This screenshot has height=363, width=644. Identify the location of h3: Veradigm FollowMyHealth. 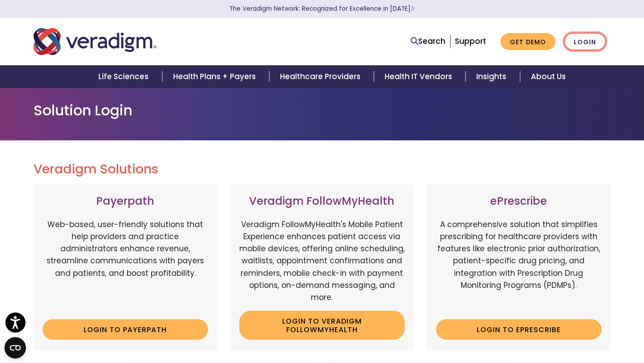
(322, 201).